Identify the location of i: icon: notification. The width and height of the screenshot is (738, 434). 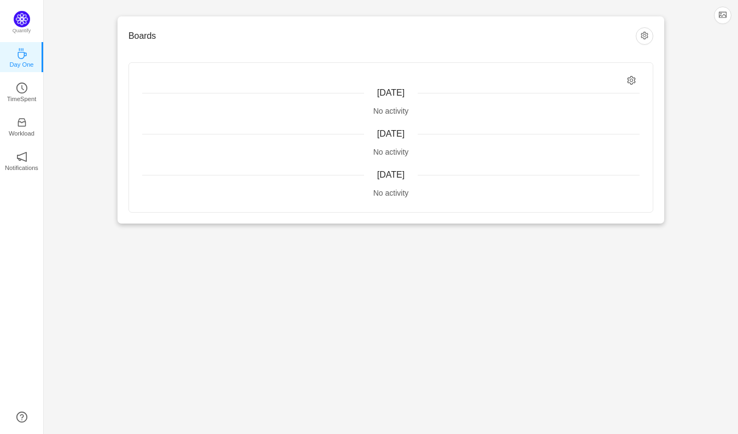
(22, 157).